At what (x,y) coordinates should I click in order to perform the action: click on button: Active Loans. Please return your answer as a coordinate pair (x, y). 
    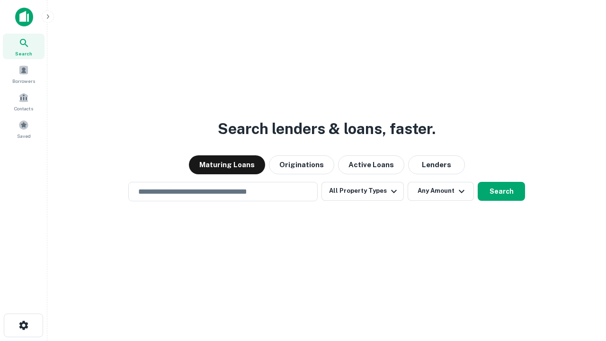
    Looking at the image, I should click on (371, 165).